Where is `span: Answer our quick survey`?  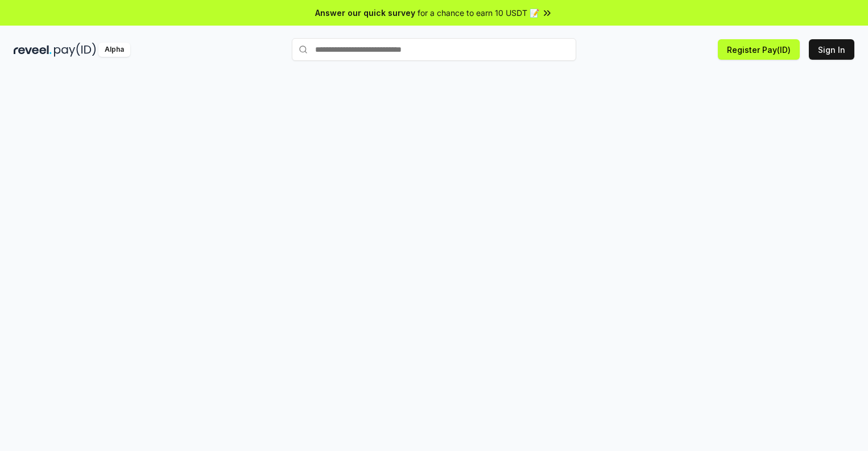 span: Answer our quick survey is located at coordinates (365, 13).